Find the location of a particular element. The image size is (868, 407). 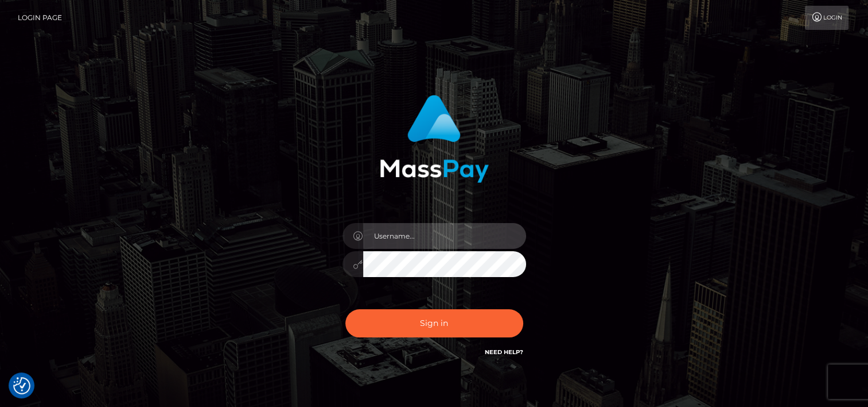

input: Username... is located at coordinates (445, 235).